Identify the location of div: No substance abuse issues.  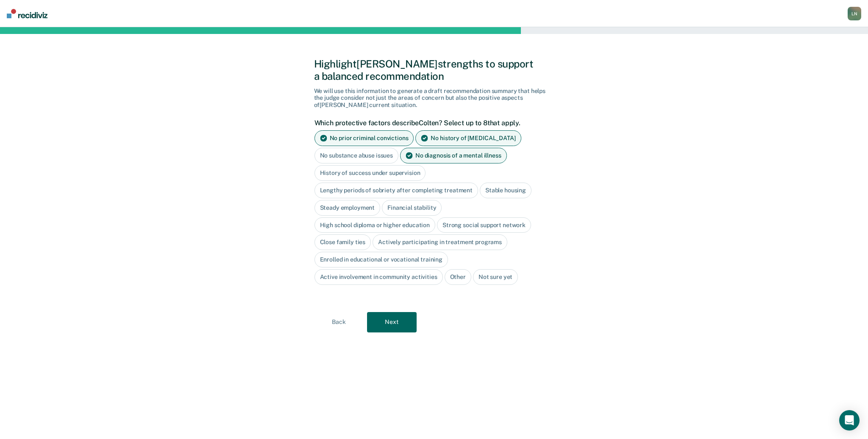
(357, 155).